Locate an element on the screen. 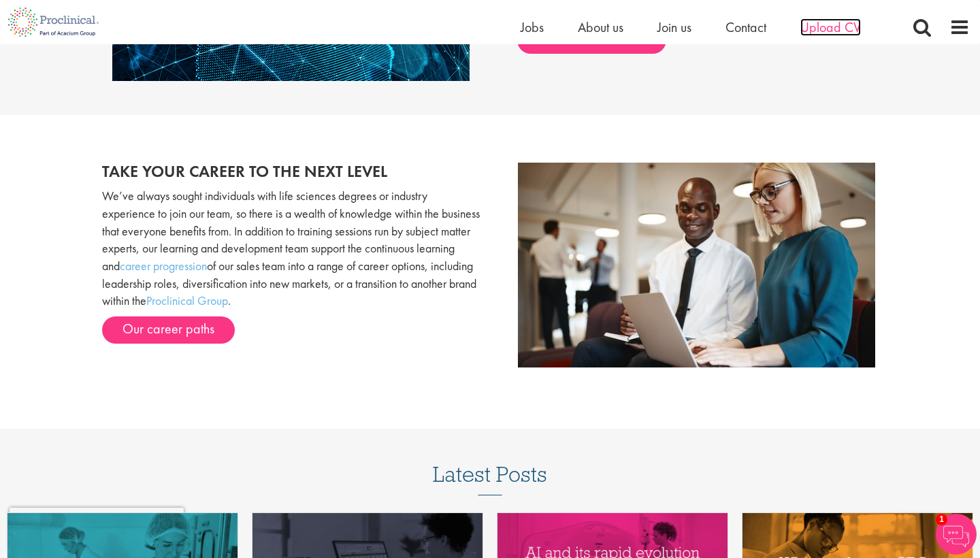 The width and height of the screenshot is (980, 558). span: Contact is located at coordinates (746, 27).